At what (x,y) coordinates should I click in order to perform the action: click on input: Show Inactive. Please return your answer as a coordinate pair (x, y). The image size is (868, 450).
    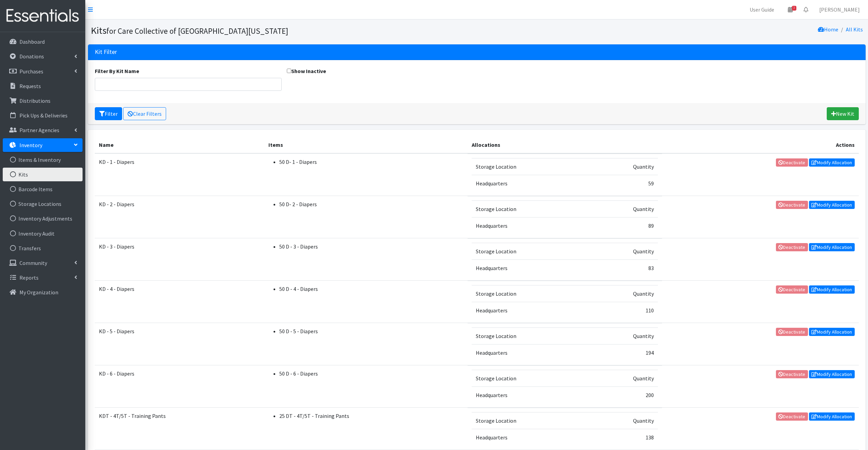
    Looking at the image, I should click on (289, 70).